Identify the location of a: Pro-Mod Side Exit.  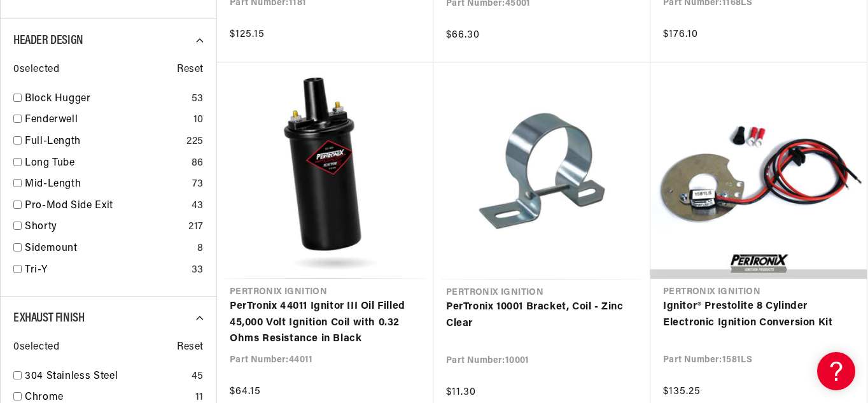
(105, 207).